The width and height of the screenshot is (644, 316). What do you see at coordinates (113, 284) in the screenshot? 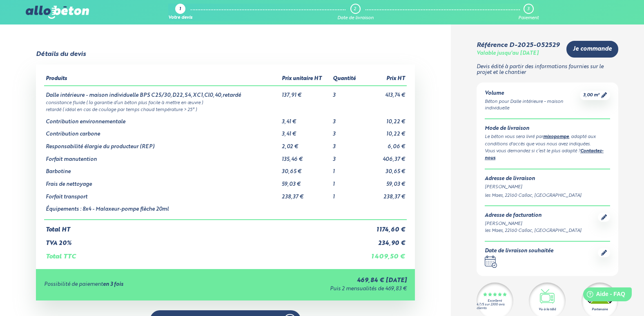
I see `strong: en 3 fois` at bounding box center [113, 284].